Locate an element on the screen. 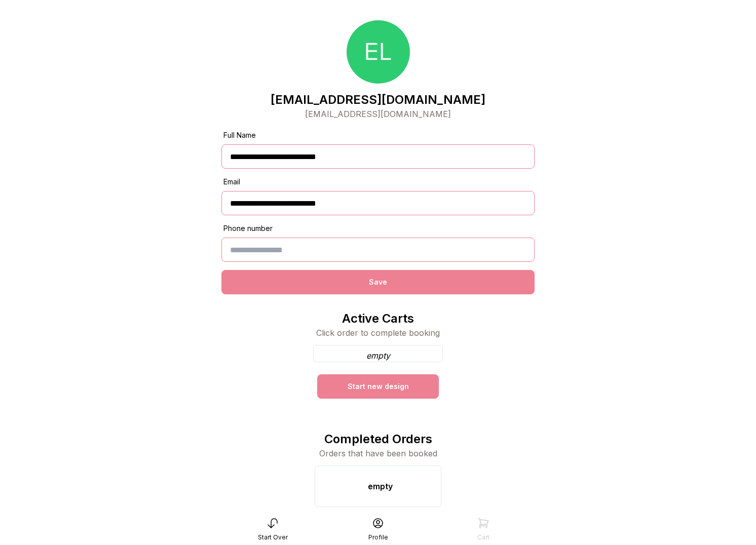  div: Click order to complete booking is located at coordinates (378, 333).